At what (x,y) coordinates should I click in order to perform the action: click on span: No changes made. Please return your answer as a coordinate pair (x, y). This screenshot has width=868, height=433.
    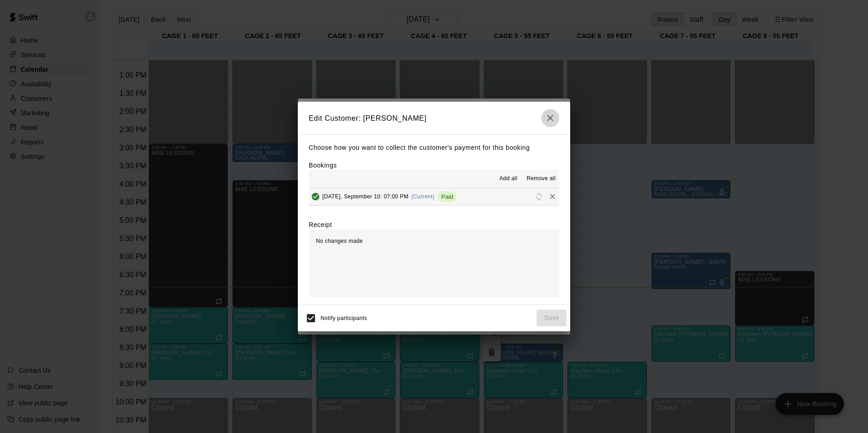
    Looking at the image, I should click on (339, 241).